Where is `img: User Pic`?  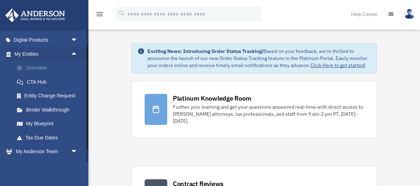
img: User Pic is located at coordinates (409, 14).